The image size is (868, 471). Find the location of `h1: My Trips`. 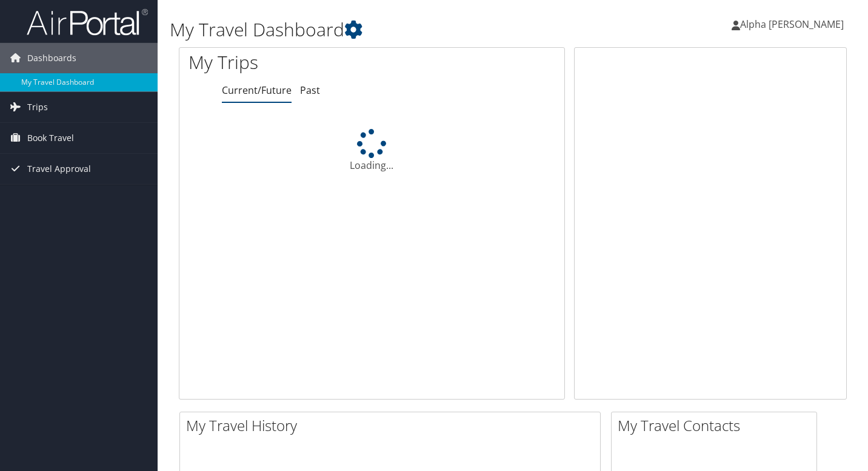

h1: My Trips is located at coordinates (292, 62).